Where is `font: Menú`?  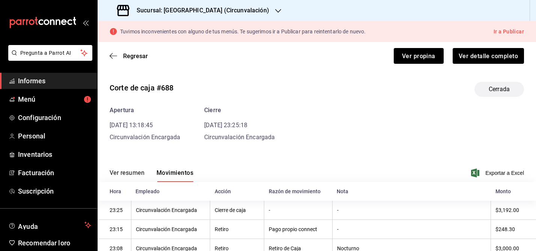 font: Menú is located at coordinates (27, 99).